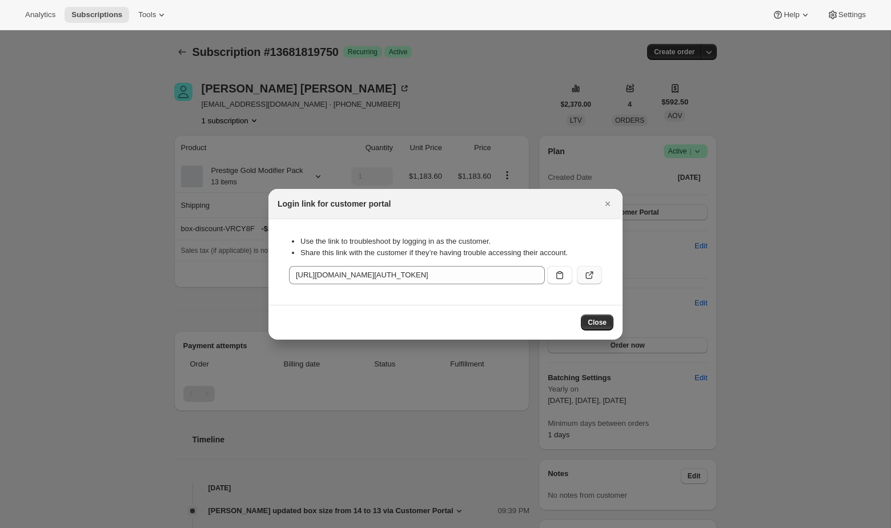 Image resolution: width=891 pixels, height=528 pixels. I want to click on span: Settings, so click(852, 15).